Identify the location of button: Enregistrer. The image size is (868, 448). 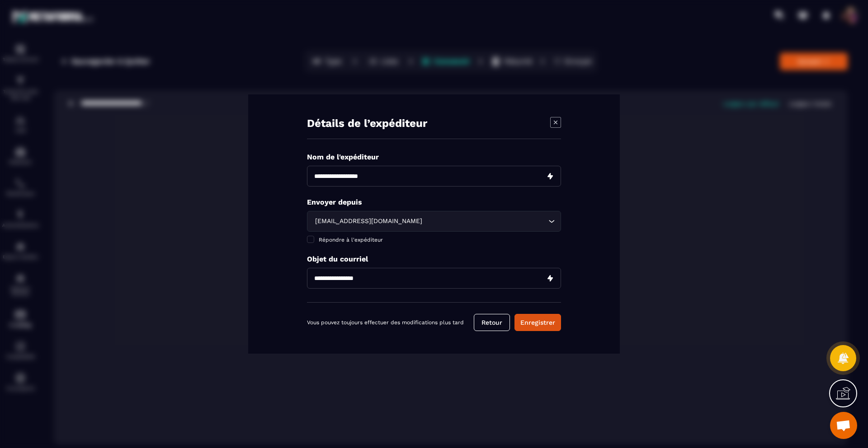
(538, 323).